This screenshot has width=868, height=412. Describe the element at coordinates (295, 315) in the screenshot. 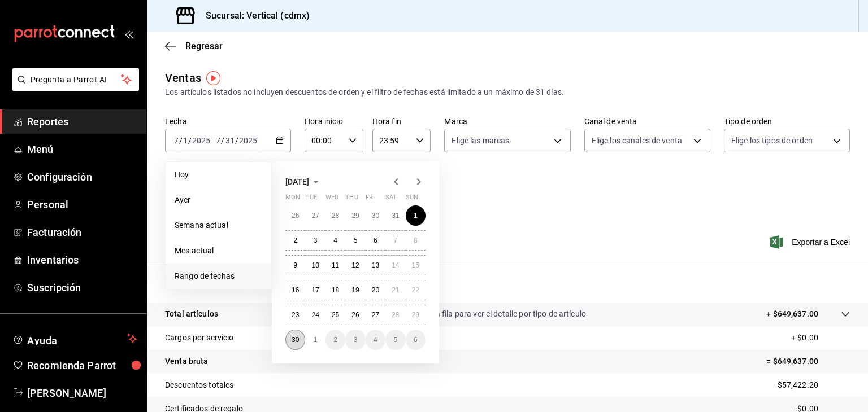

I see `abbr: June 23, 2025` at that location.